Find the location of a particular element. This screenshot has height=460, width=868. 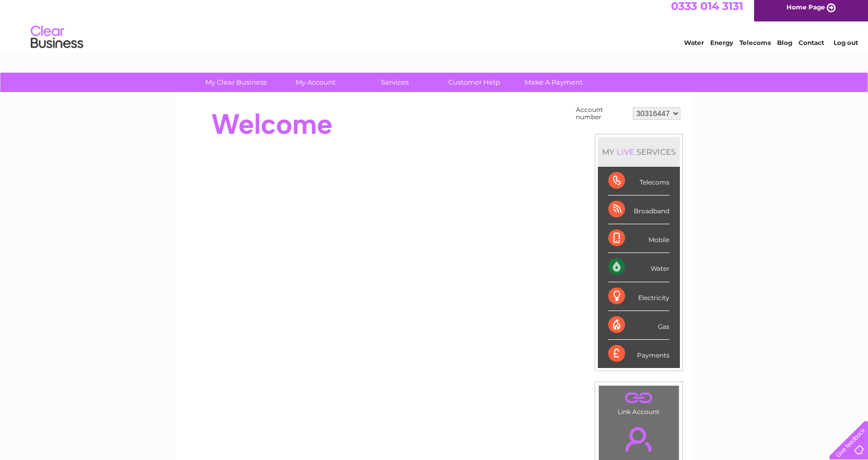

div: Electricity is located at coordinates (639, 296).